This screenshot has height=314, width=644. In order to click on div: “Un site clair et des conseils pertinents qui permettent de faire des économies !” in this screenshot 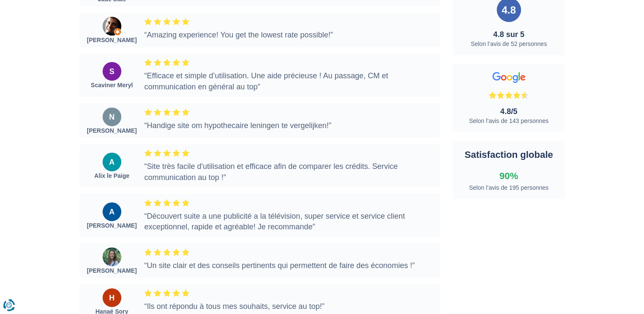, I will do `click(290, 266)`.